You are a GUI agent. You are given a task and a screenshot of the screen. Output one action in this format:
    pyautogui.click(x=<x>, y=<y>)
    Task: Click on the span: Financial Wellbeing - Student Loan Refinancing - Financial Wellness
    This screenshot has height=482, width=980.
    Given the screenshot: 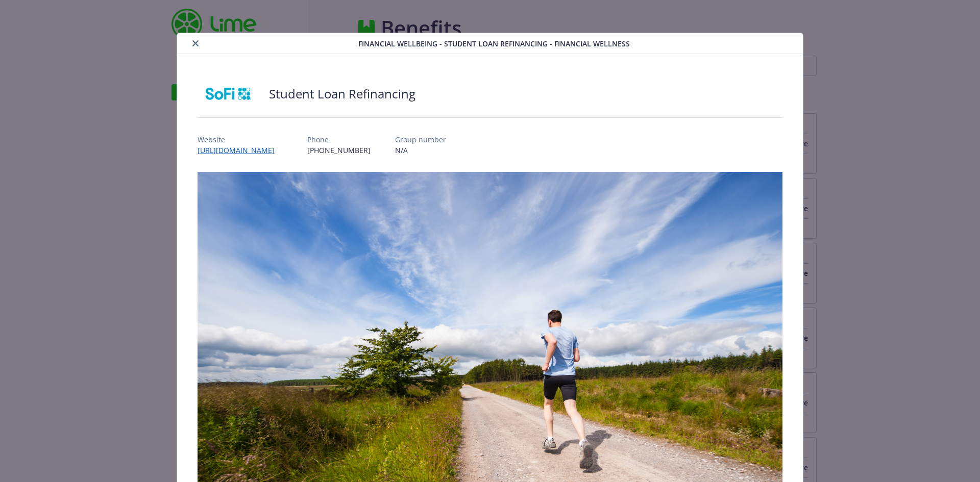 What is the action you would take?
    pyautogui.click(x=494, y=43)
    